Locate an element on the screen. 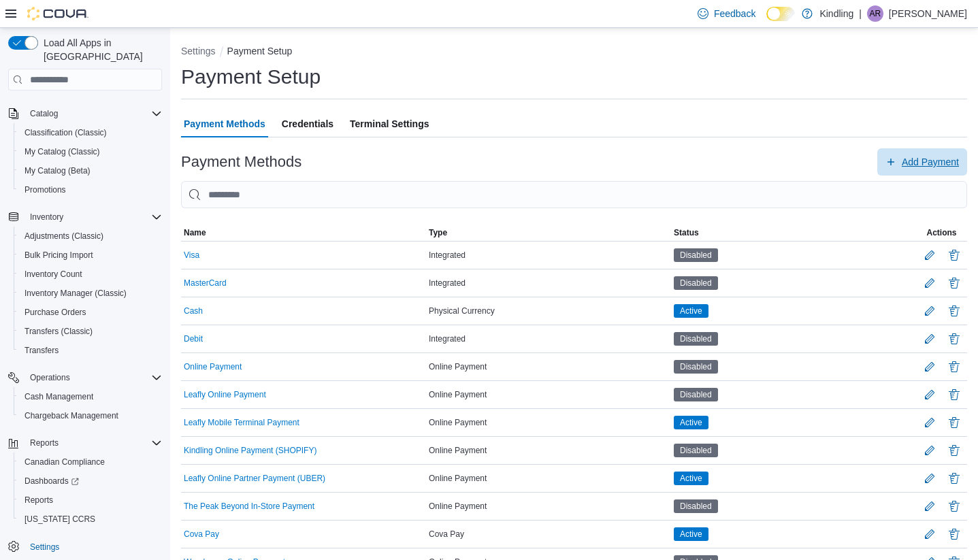  button: Bulk Pricing Import is located at coordinates (91, 256).